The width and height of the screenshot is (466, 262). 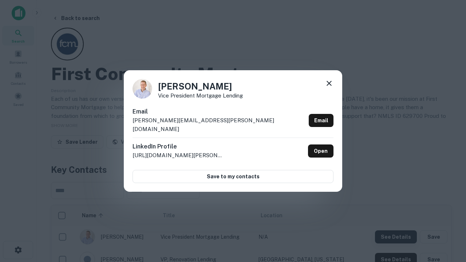 I want to click on h6: LinkedIn Profile, so click(x=178, y=147).